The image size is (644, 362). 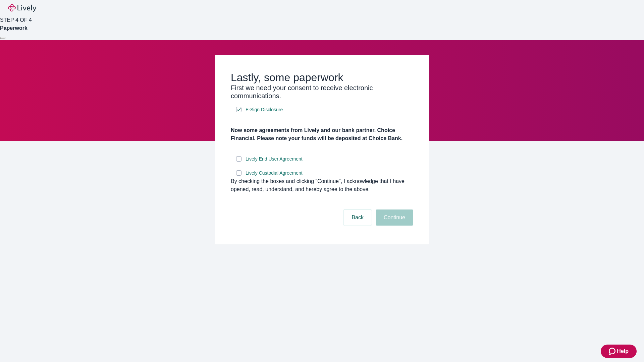 I want to click on h2: Lastly, some paperwork, so click(x=322, y=78).